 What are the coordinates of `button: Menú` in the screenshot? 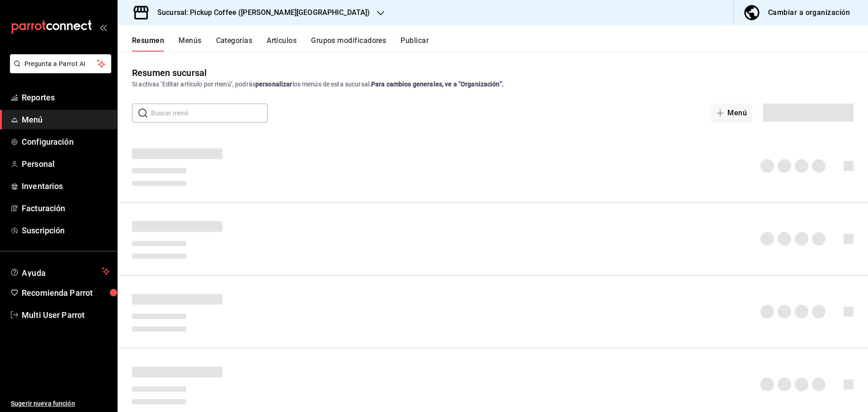 It's located at (732, 113).